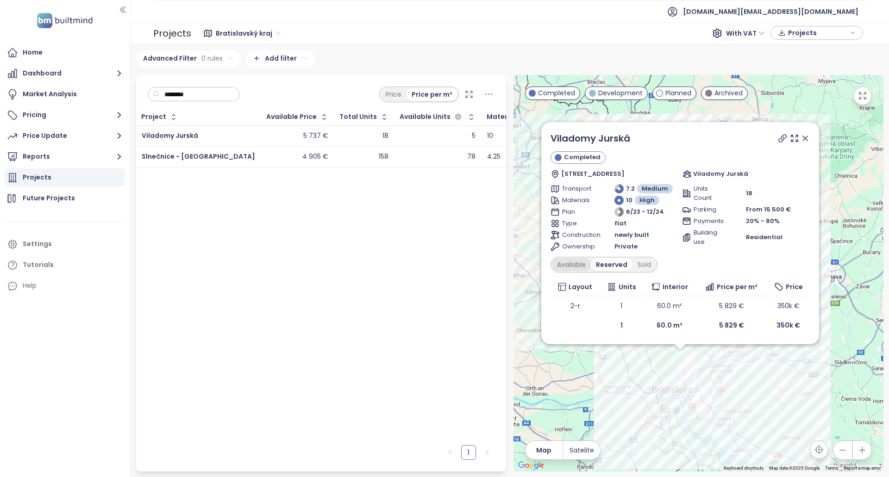  Describe the element at coordinates (212, 58) in the screenshot. I see `span: 0 rules` at that location.